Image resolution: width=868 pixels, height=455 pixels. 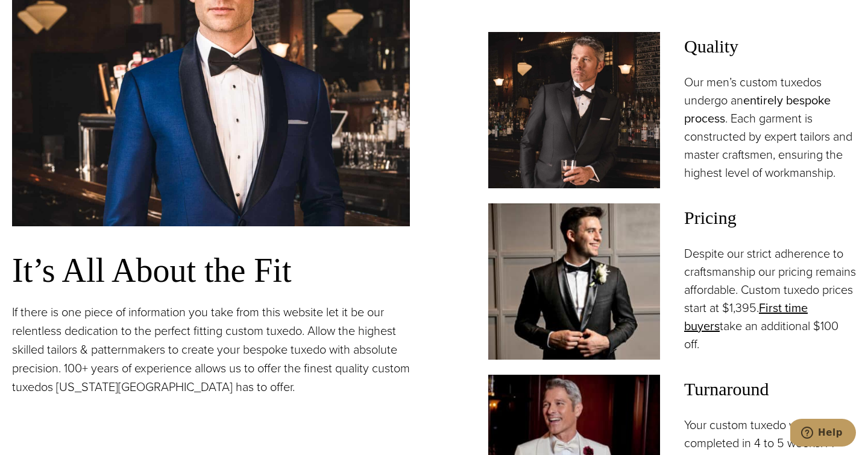 I want to click on a: First time buyers, so click(x=745, y=317).